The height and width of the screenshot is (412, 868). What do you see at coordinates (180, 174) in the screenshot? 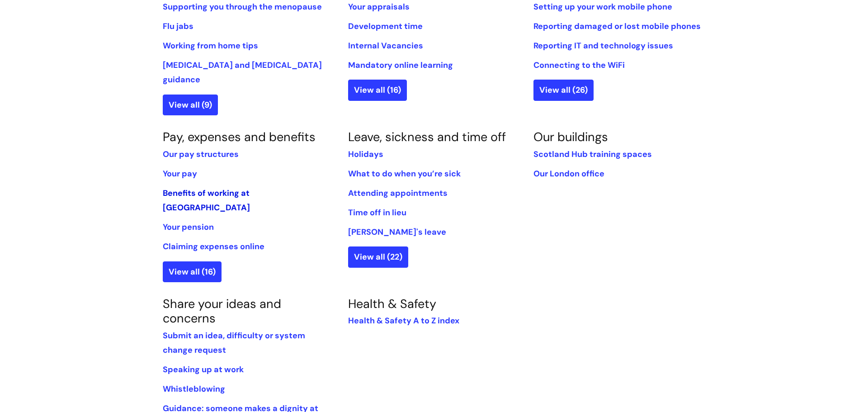
I see `a: Your pay` at bounding box center [180, 174].